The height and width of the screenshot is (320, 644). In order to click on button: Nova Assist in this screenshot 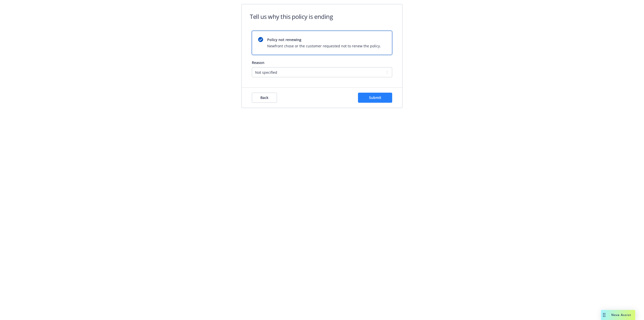, I will do `click(618, 315)`.